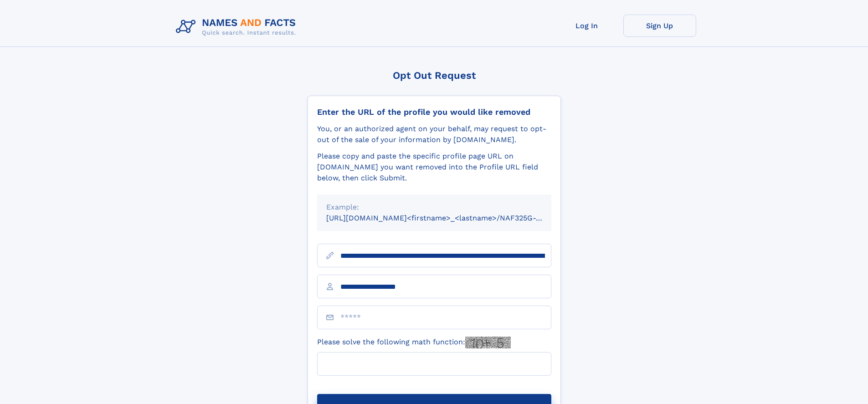 Image resolution: width=868 pixels, height=404 pixels. Describe the element at coordinates (434, 207) in the screenshot. I see `div: Example:` at that location.